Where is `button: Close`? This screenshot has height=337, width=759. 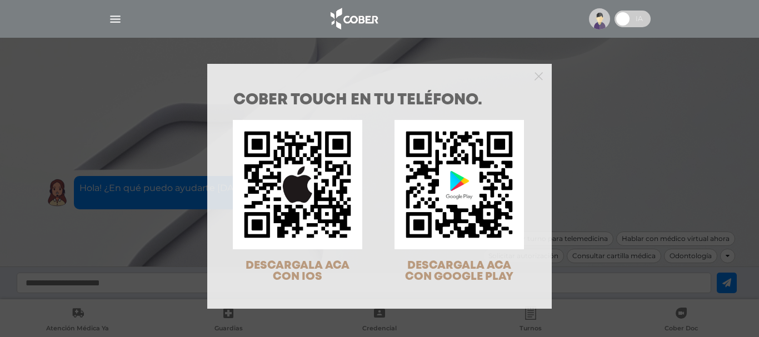
button: Close is located at coordinates (538, 76).